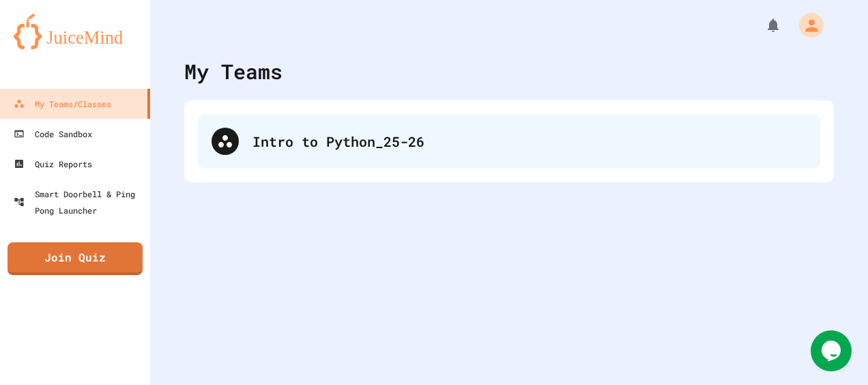  Describe the element at coordinates (79, 202) in the screenshot. I see `div: Smart Doorbell & Ping Pong Launcher` at that location.